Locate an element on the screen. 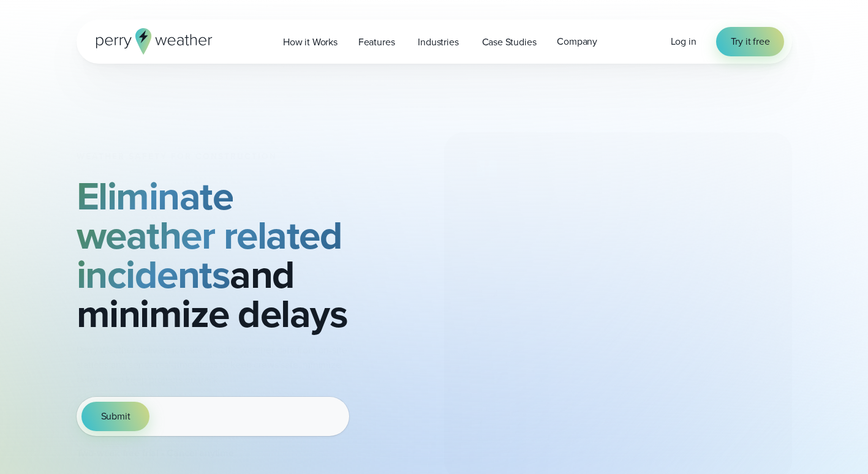 The image size is (868, 474). a: Log in is located at coordinates (684, 42).